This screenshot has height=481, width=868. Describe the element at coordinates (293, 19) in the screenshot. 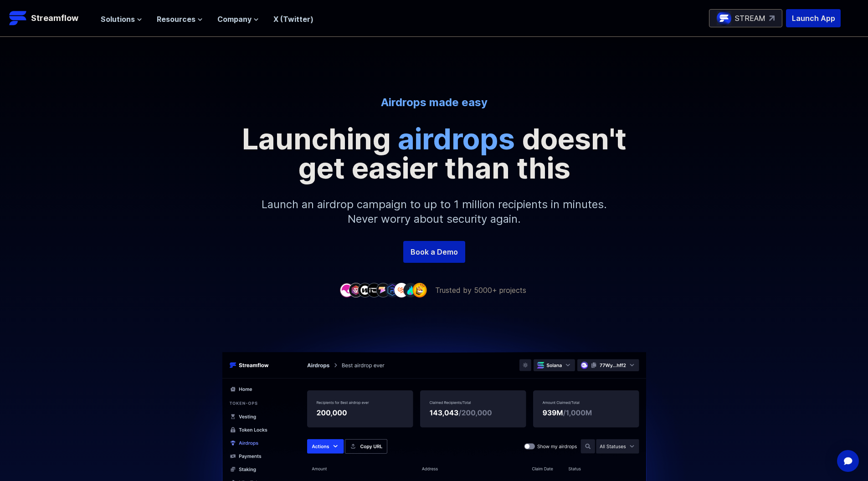

I see `a: X (Twitter)` at that location.